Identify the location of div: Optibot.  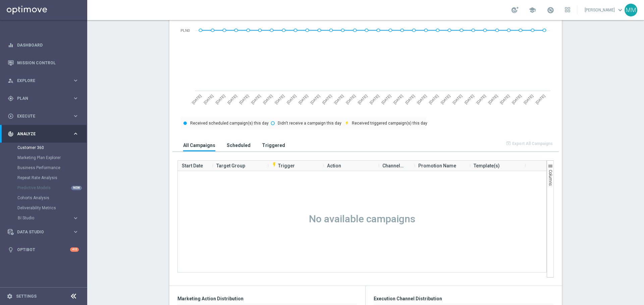
(43, 250).